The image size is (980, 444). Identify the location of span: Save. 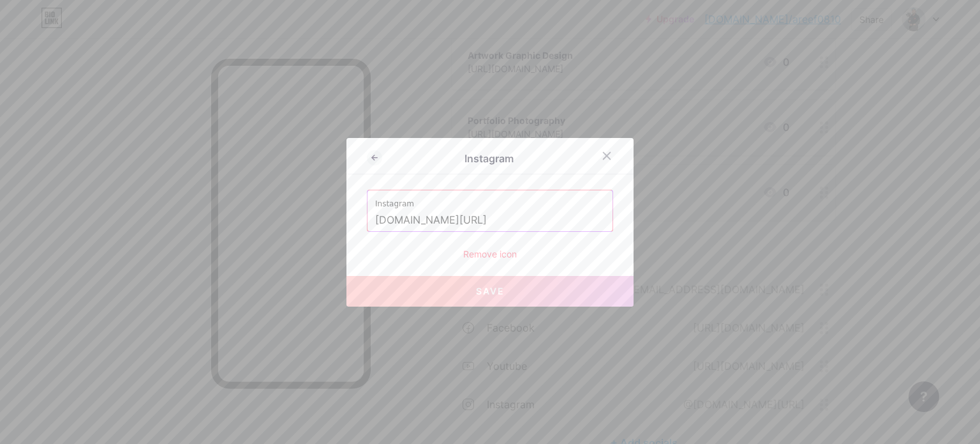
(490, 290).